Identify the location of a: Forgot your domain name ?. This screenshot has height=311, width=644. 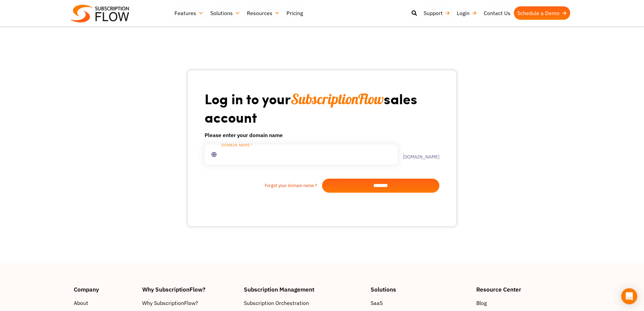
(263, 186).